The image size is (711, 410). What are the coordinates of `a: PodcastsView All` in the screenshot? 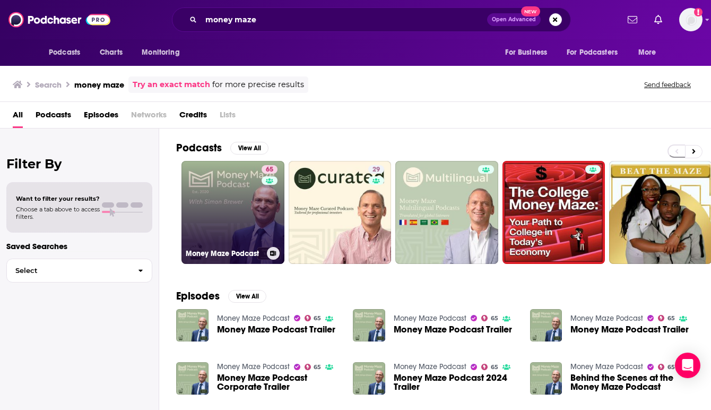 It's located at (222, 148).